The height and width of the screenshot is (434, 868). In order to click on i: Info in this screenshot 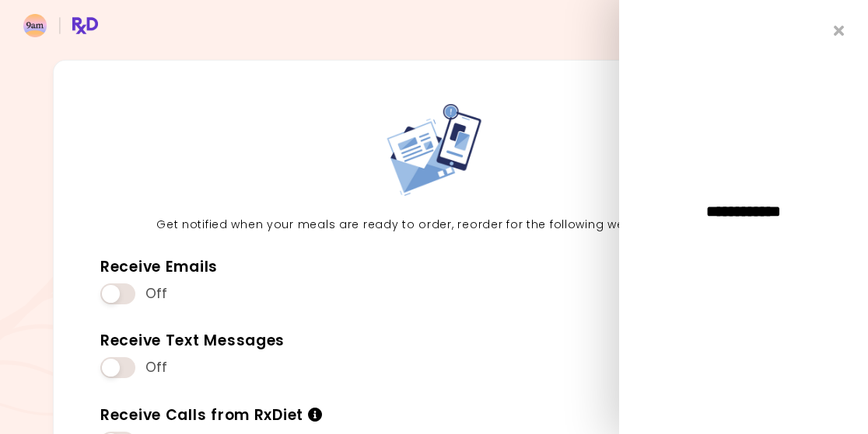, I will do `click(316, 414)`.